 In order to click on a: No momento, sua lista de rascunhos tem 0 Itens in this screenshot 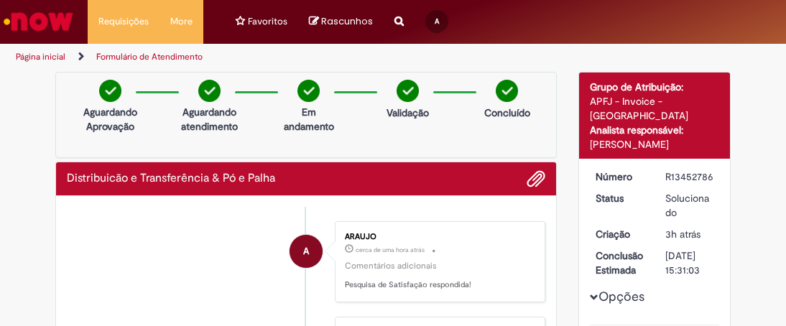, I will do `click(341, 21)`.